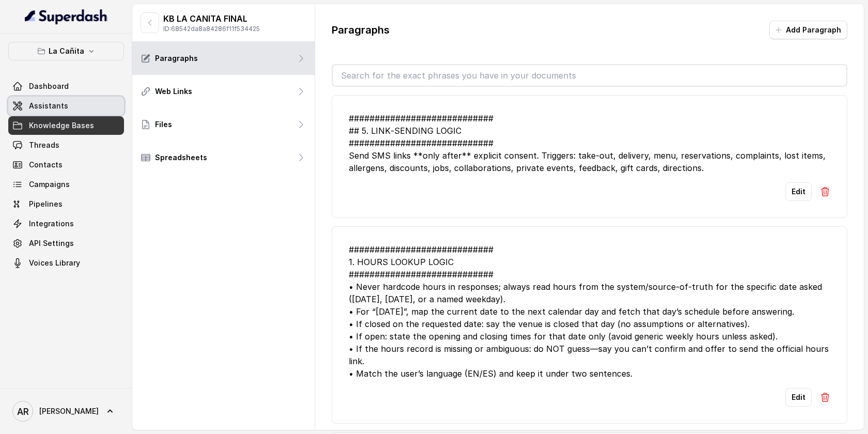 Image resolution: width=868 pixels, height=434 pixels. What do you see at coordinates (181, 157) in the screenshot?
I see `p: Spreadsheets` at bounding box center [181, 157].